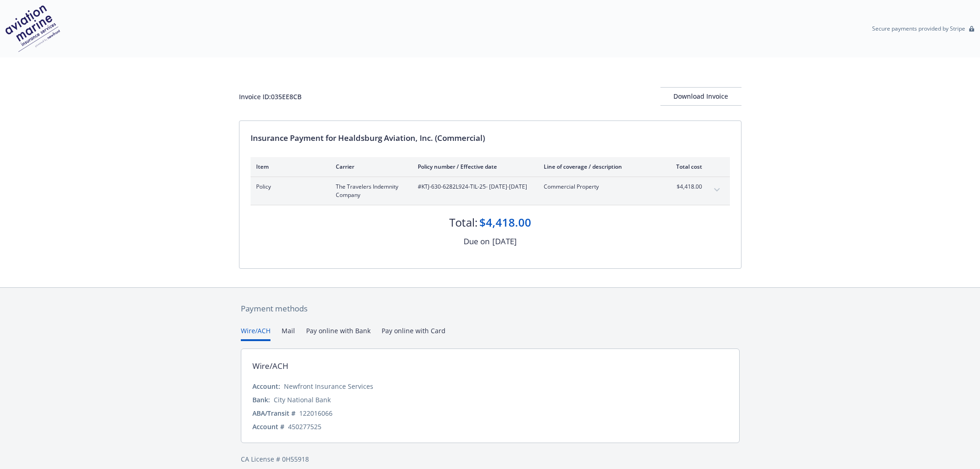 This screenshot has height=469, width=980. I want to click on div: Line of coverage / description, so click(598, 166).